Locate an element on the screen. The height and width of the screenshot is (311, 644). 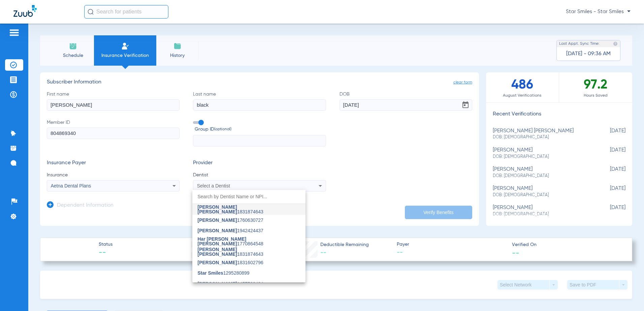
span: 1457509424 is located at coordinates (231, 284).